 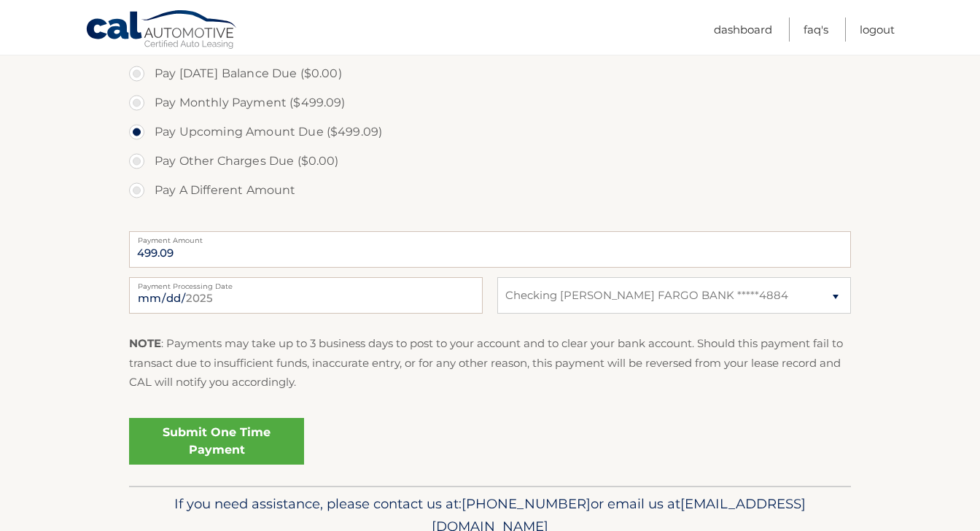 What do you see at coordinates (877, 29) in the screenshot?
I see `a: Logout` at bounding box center [877, 29].